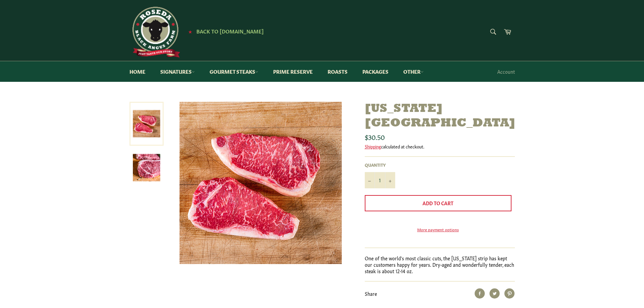 This screenshot has width=644, height=308. What do you see at coordinates (178, 71) in the screenshot?
I see `a: Signatures` at bounding box center [178, 71].